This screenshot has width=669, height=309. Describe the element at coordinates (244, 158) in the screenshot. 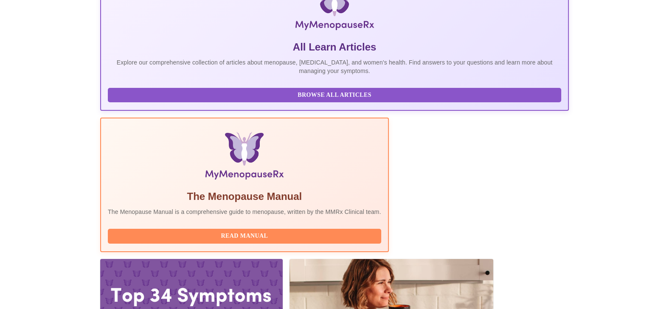

I see `img: Menopause Manual` at that location.